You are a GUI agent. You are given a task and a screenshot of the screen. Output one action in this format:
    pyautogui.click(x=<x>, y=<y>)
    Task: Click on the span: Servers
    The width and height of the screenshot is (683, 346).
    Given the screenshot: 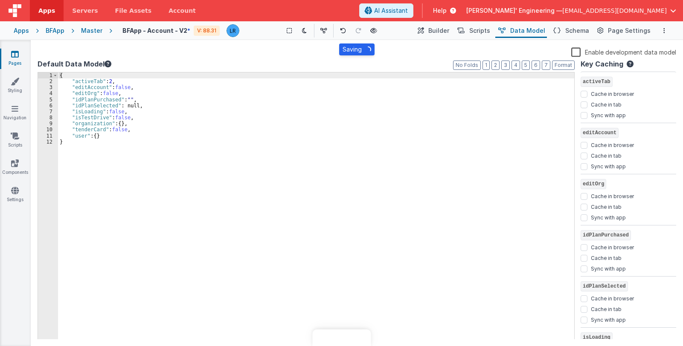 What is the action you would take?
    pyautogui.click(x=85, y=11)
    